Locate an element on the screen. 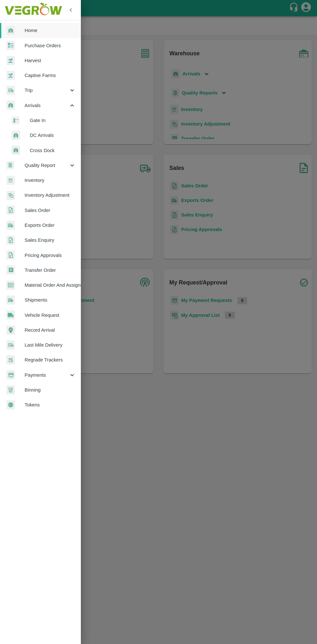 This screenshot has height=644, width=317. img: inventory is located at coordinates (11, 195).